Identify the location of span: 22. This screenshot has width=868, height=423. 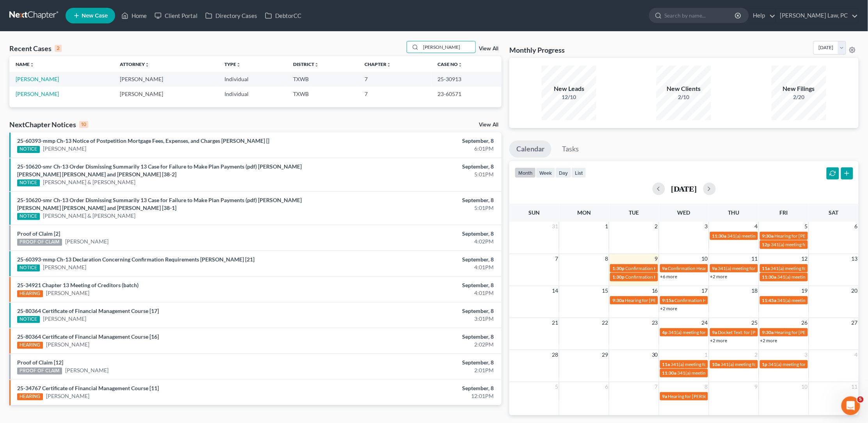
(605, 323).